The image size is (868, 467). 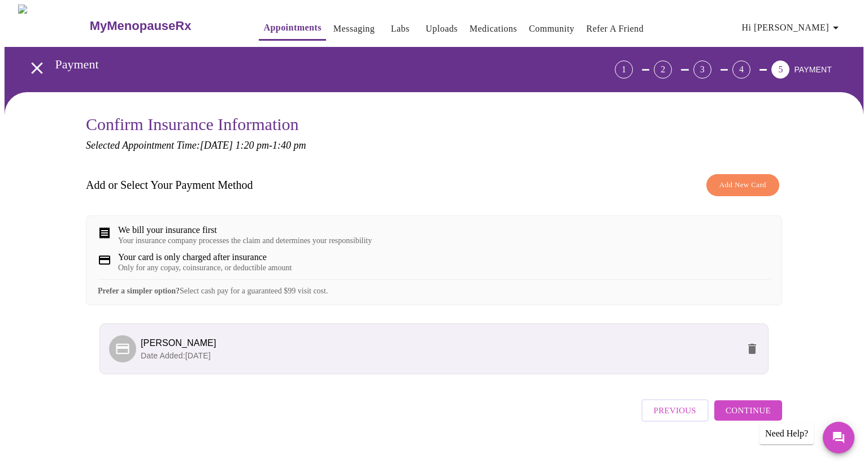 I want to click on a: Medications, so click(x=494, y=29).